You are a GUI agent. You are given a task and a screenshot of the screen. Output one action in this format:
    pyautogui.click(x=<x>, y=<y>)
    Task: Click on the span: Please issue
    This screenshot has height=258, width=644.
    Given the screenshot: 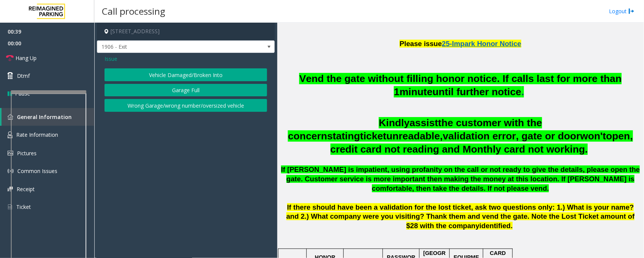 What is the action you would take?
    pyautogui.click(x=421, y=43)
    